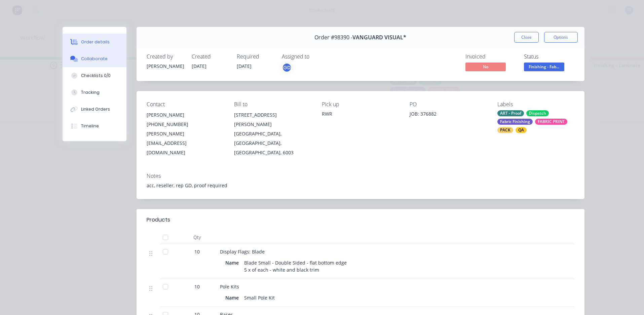 The image size is (644, 315). Describe the element at coordinates (486, 66) in the screenshot. I see `span: No` at that location.